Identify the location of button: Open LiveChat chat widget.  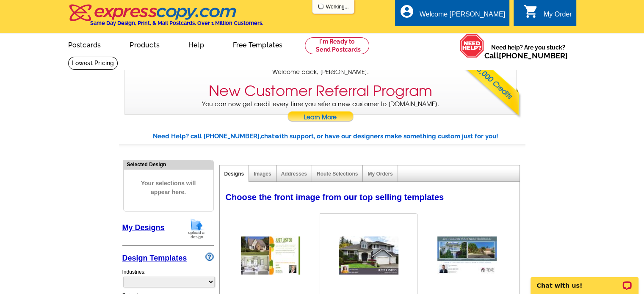
(103, 18).